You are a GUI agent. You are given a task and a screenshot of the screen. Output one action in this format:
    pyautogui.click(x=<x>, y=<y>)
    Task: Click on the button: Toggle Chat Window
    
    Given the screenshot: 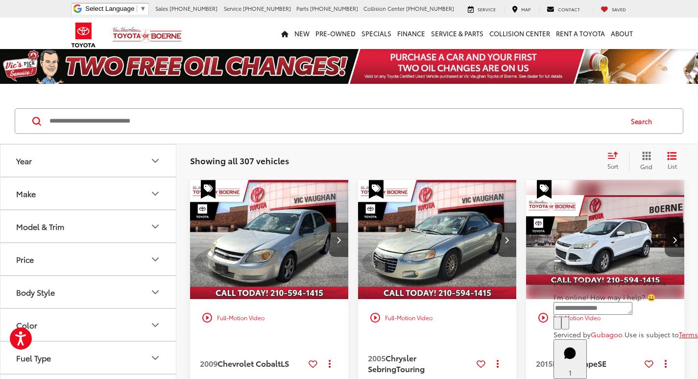 What is the action you would take?
    pyautogui.click(x=570, y=359)
    